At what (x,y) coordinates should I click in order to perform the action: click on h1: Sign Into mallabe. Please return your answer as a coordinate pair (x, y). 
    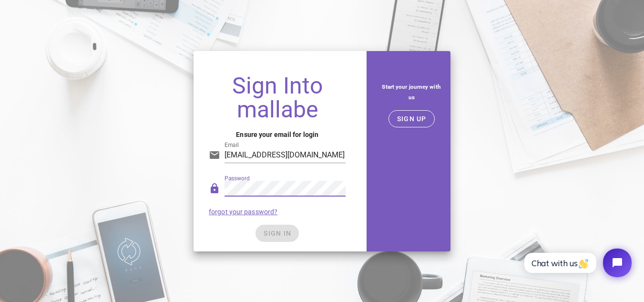
    Looking at the image, I should click on (277, 98).